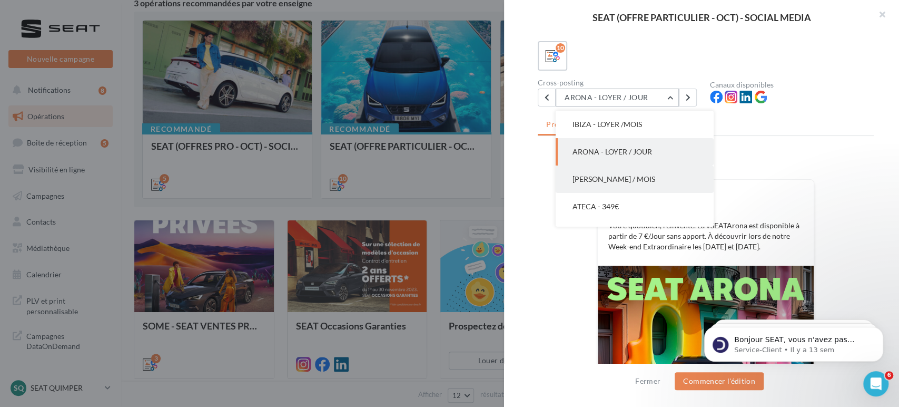 The height and width of the screenshot is (407, 899). What do you see at coordinates (719, 381) in the screenshot?
I see `button: Commencer l'édition` at bounding box center [719, 381].